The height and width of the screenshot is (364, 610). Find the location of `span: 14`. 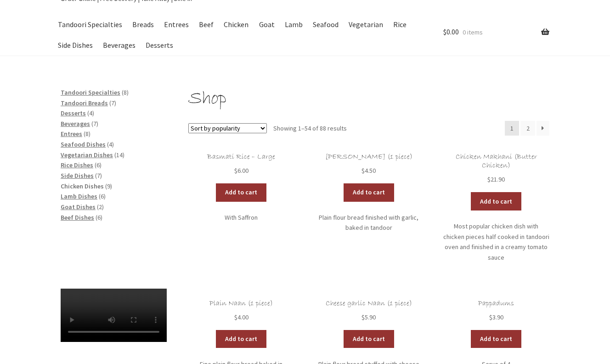

span: 14 is located at coordinates (120, 155).